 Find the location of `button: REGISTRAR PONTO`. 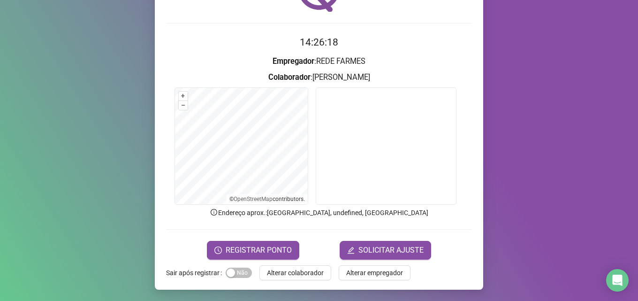

button: REGISTRAR PONTO is located at coordinates (253, 250).